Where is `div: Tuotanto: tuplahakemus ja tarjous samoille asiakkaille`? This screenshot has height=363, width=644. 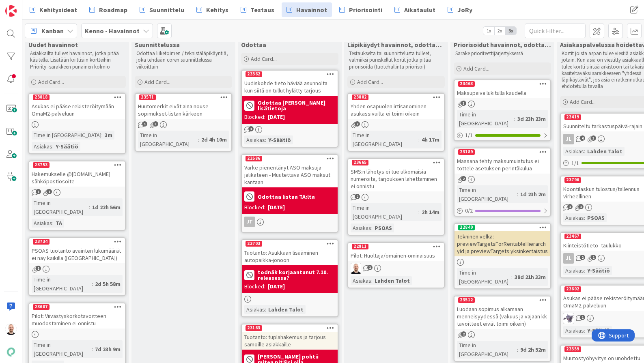
div: Tuotanto: tuplahakemus ja tarjous samoille asiakkaille is located at coordinates (290, 340).